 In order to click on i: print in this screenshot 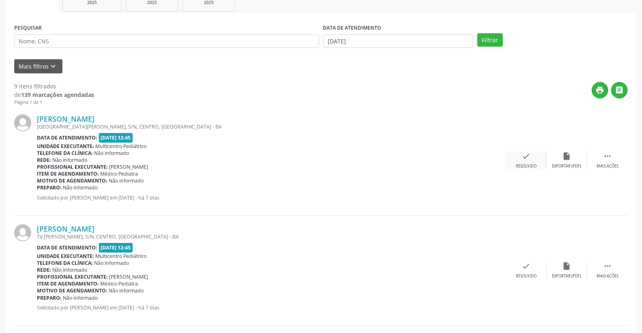, I will do `click(601, 90)`.